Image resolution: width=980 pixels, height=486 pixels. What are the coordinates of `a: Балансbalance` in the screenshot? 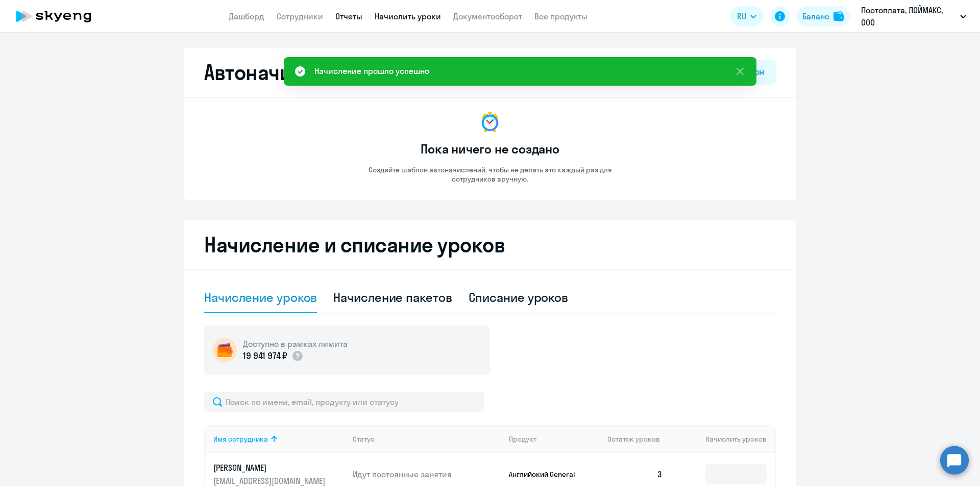 It's located at (823, 16).